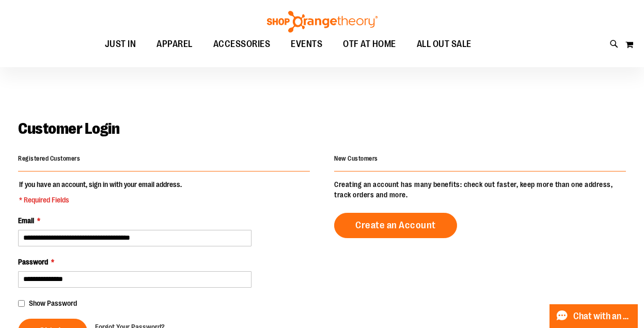 The width and height of the screenshot is (644, 328). Describe the element at coordinates (395, 225) in the screenshot. I see `a: Create an Account` at that location.